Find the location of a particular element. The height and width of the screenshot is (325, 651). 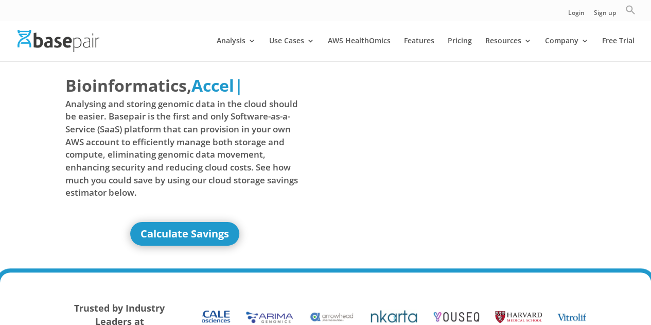

img: Basepair is located at coordinates (58, 41).